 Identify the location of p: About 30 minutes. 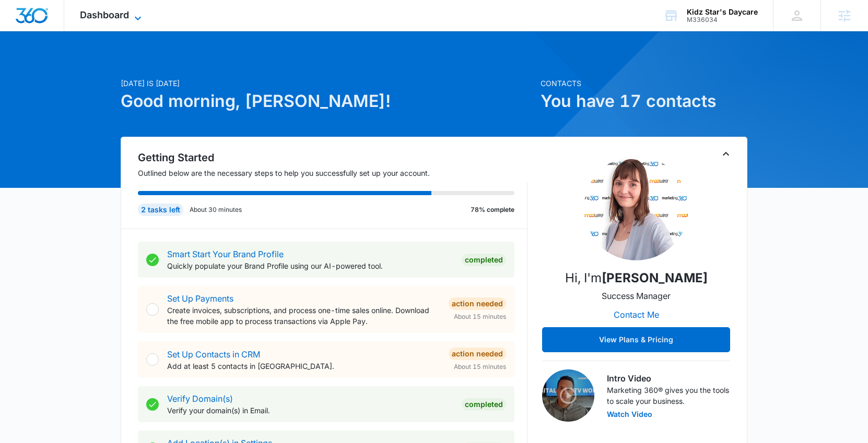
(215, 210).